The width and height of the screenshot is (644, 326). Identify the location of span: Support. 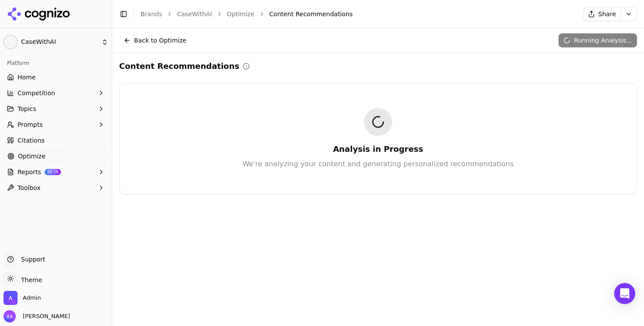
(31, 259).